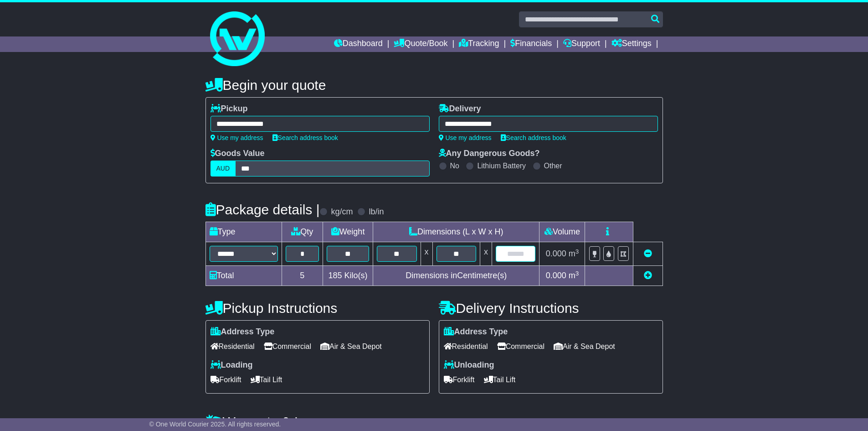 Image resolution: width=868 pixels, height=431 pixels. What do you see at coordinates (562, 232) in the screenshot?
I see `td: Volume` at bounding box center [562, 232].